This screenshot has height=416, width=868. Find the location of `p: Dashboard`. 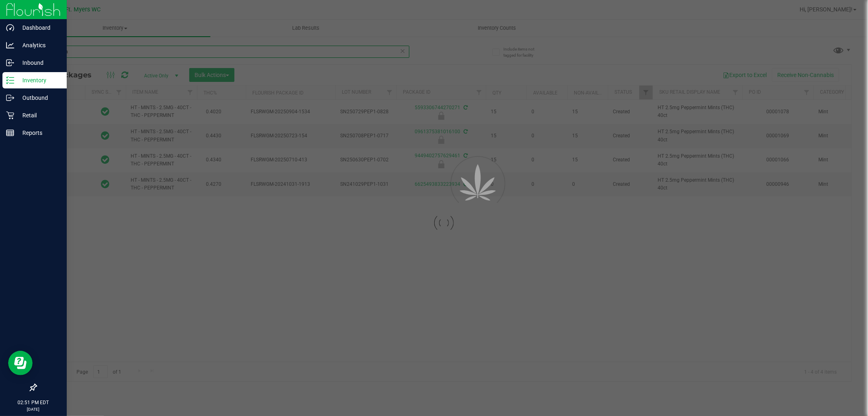

p: Dashboard is located at coordinates (39, 27).